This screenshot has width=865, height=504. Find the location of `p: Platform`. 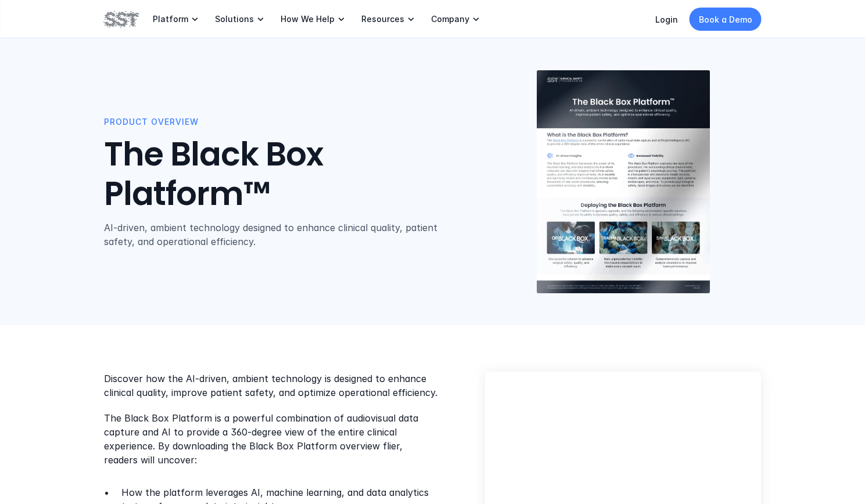

p: Platform is located at coordinates (170, 19).